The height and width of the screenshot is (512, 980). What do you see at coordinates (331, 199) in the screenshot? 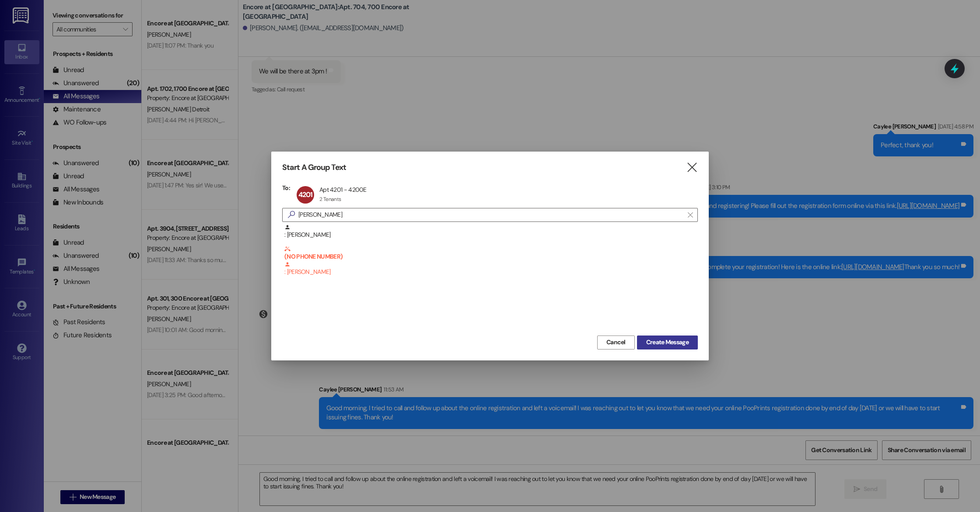
I see `div: 2 Tenants` at bounding box center [331, 199].